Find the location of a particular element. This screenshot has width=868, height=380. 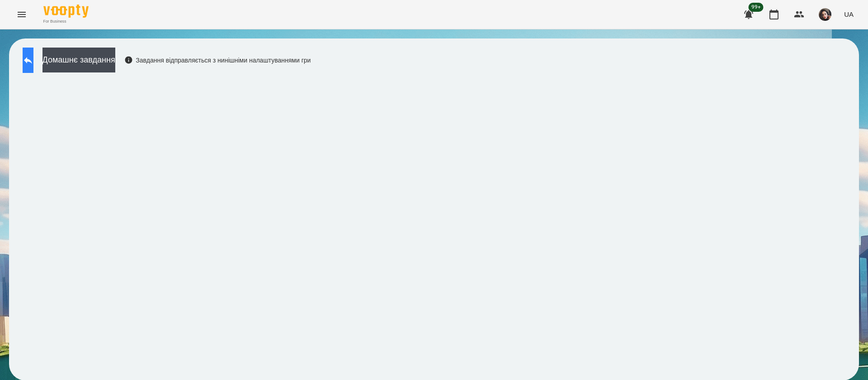

span: For Business is located at coordinates (66, 21).